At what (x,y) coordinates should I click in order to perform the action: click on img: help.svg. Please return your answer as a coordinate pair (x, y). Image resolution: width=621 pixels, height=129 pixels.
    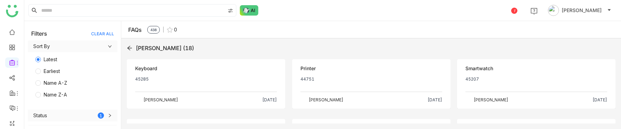
    Looking at the image, I should click on (534, 11).